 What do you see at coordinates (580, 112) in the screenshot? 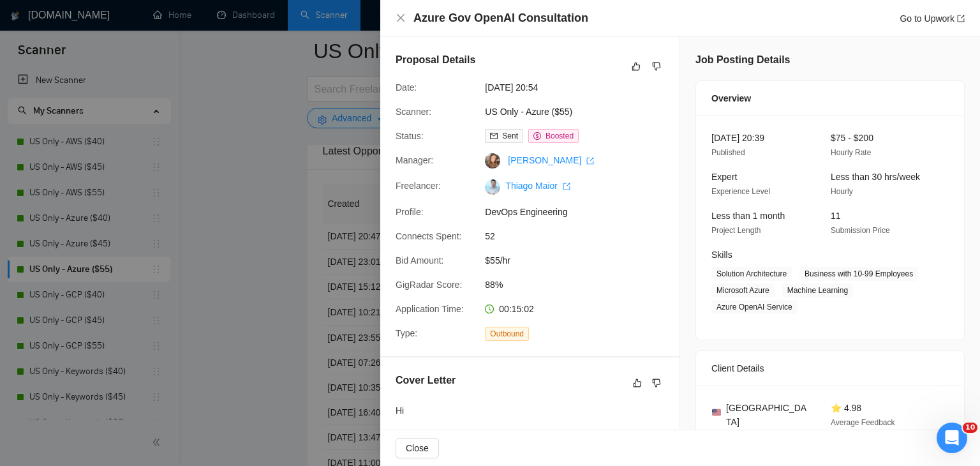
I see `span: US Only - Azure ($55)` at bounding box center [580, 112].